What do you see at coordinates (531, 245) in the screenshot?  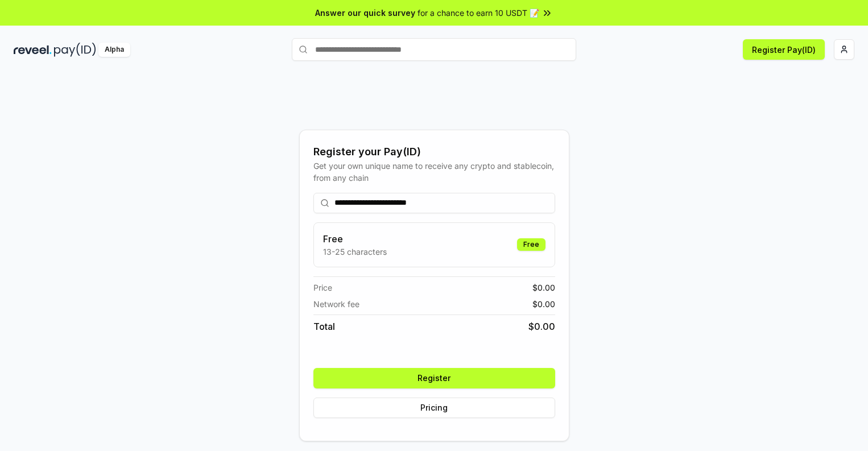 I see `div: Free` at bounding box center [531, 245].